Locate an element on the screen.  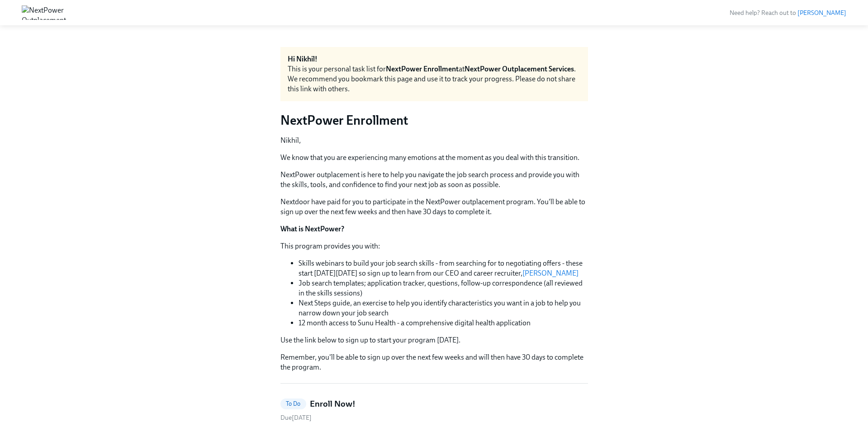
strong: NextPower Outplacement Services is located at coordinates (519, 69).